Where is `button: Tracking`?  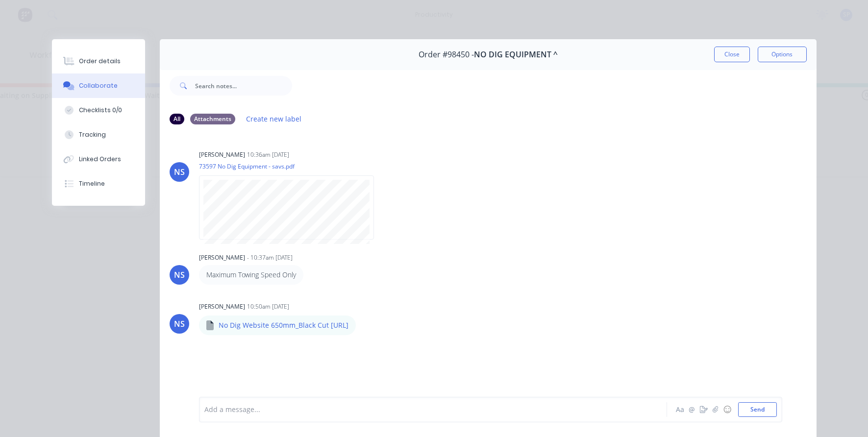
button: Tracking is located at coordinates (99, 135).